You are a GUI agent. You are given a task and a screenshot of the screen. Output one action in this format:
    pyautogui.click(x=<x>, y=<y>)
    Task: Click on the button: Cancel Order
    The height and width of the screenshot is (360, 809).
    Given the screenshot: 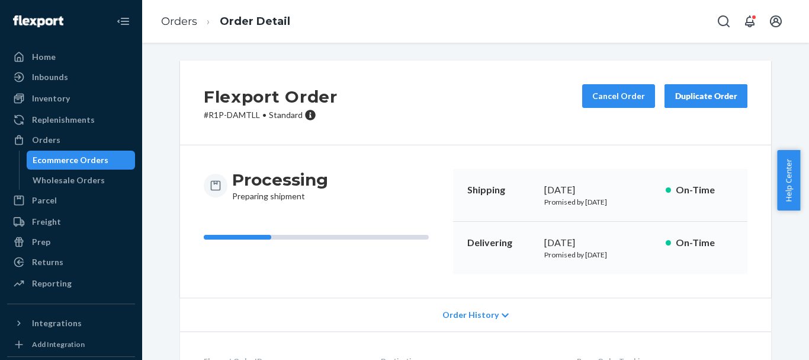 What is the action you would take?
    pyautogui.click(x=618, y=96)
    